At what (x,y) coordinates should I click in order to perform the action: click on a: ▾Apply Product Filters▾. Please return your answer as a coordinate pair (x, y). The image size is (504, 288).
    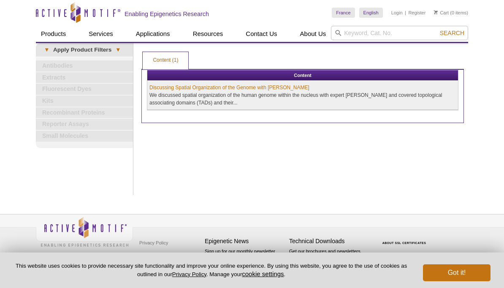
    Looking at the image, I should click on (84, 50).